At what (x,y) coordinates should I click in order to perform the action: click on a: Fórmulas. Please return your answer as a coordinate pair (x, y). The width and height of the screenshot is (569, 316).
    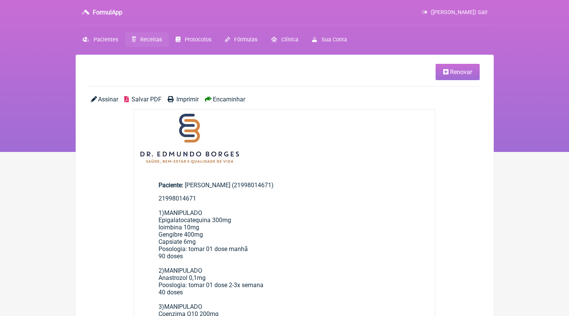
    Looking at the image, I should click on (241, 40).